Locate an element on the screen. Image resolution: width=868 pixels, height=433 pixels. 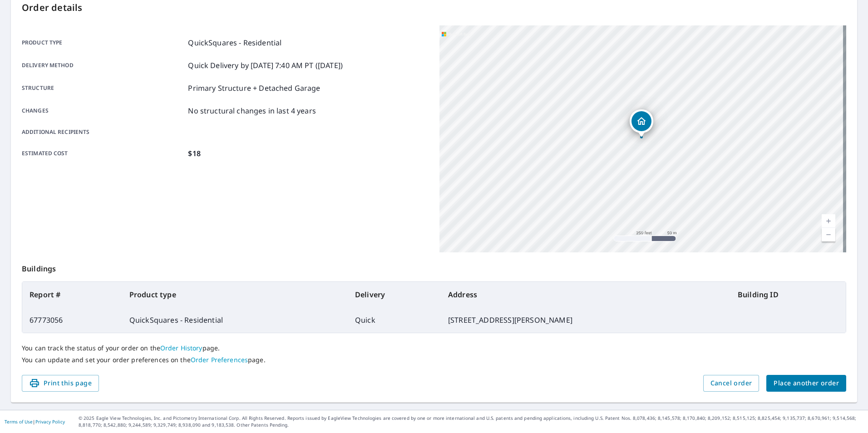
td: 67773056 is located at coordinates (72, 320).